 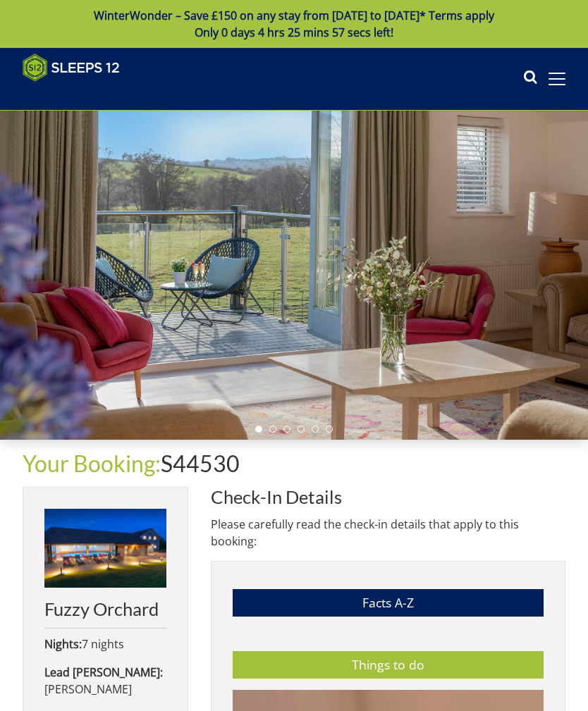 I want to click on img: Sleeps 12, so click(x=71, y=68).